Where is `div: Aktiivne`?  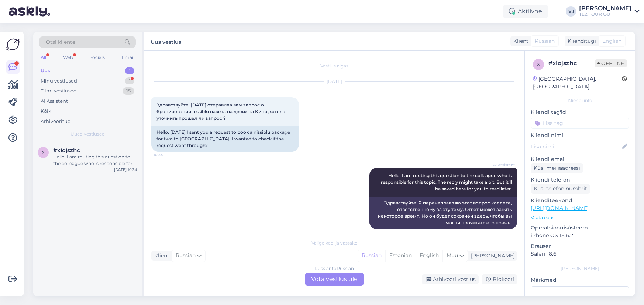
div: Aktiivne is located at coordinates (525, 12).